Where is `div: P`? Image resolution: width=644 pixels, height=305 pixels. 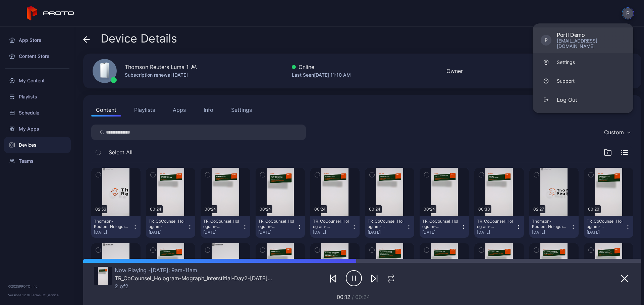
div: P is located at coordinates (546, 41).